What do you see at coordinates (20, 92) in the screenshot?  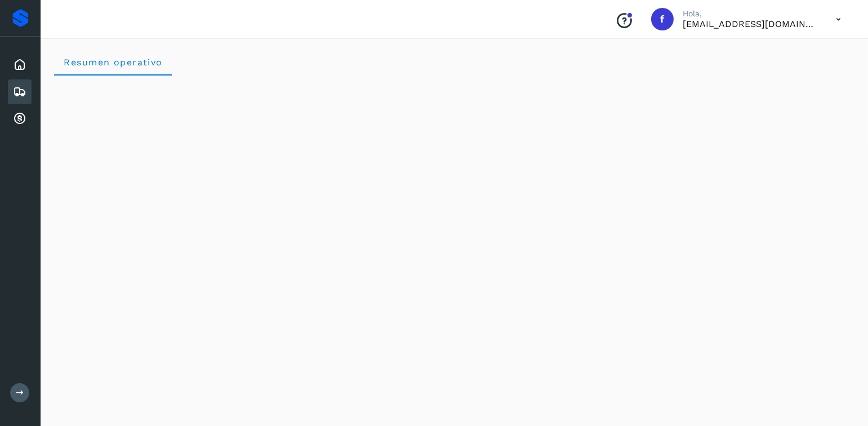 I see `div: Embarques` at bounding box center [20, 92].